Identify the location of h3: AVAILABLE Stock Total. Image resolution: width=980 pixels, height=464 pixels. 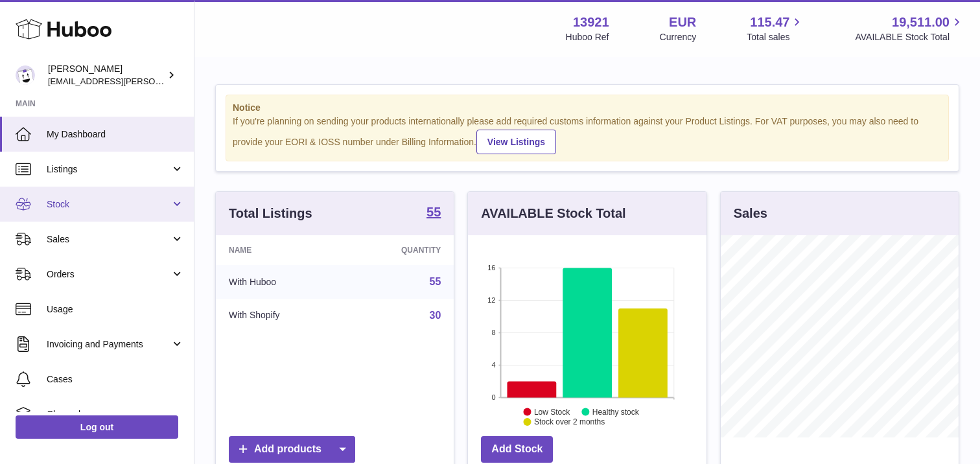
(553, 213).